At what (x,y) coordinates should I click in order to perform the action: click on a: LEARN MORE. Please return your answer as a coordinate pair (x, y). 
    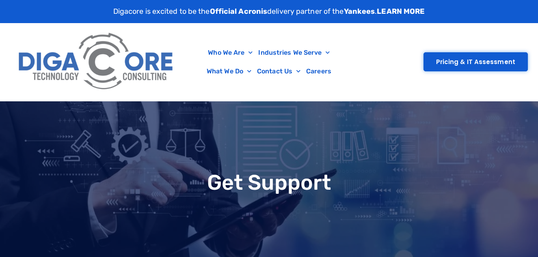
    Looking at the image, I should click on (400, 11).